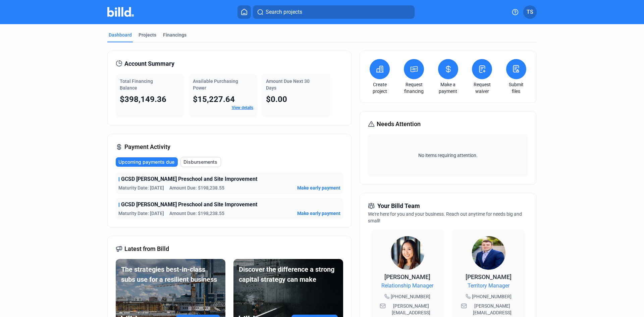  Describe the element at coordinates (147, 249) in the screenshot. I see `span: Latest from Billd` at that location.